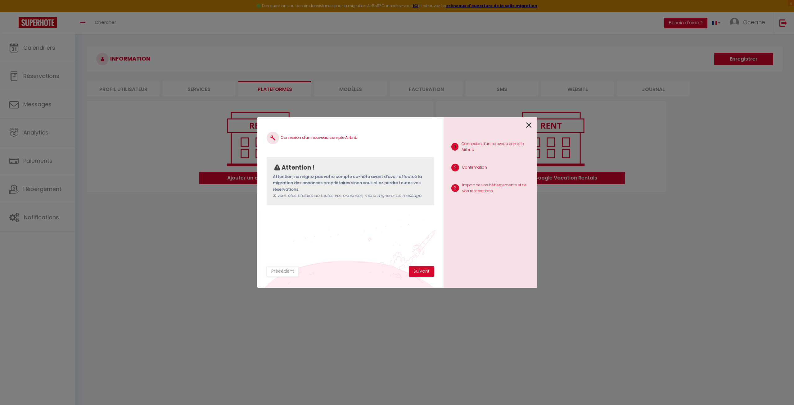 Image resolution: width=794 pixels, height=405 pixels. What do you see at coordinates (14, 12) in the screenshot?
I see `button: Ouvrir le widget de chat LiveChat` at bounding box center [14, 12].